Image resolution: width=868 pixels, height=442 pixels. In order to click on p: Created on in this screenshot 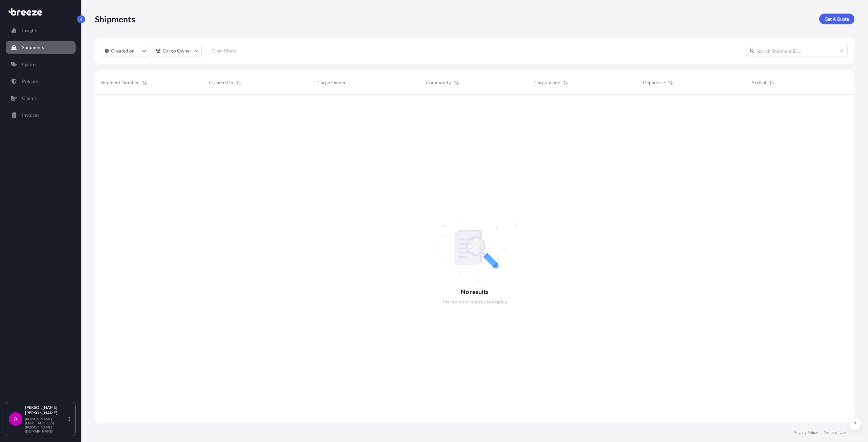, I will do `click(123, 51)`.